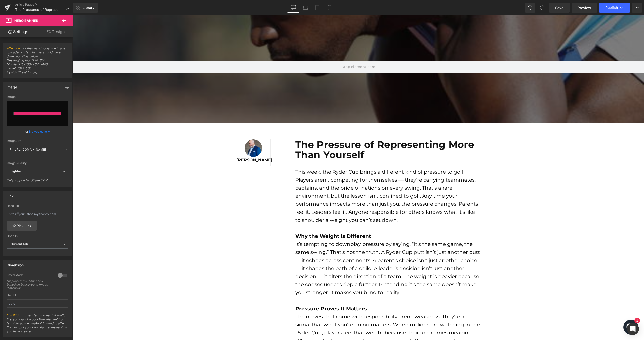 The height and width of the screenshot is (340, 644). What do you see at coordinates (37, 182) in the screenshot?
I see `div: Only support for UCare CDN` at bounding box center [37, 182].